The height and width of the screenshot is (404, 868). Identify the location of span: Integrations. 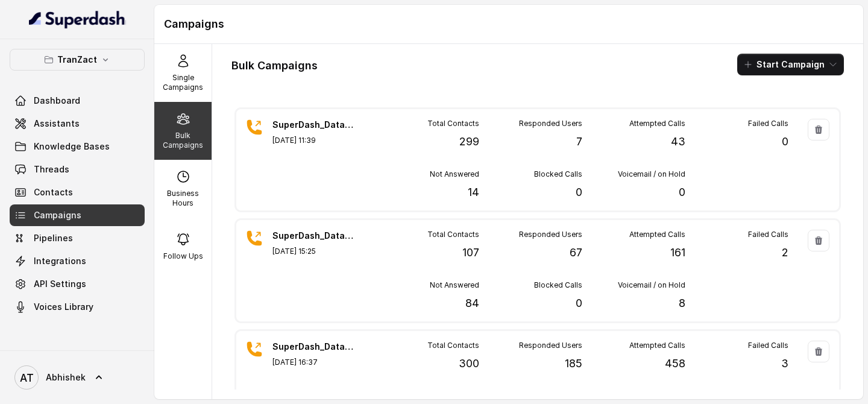
(60, 261).